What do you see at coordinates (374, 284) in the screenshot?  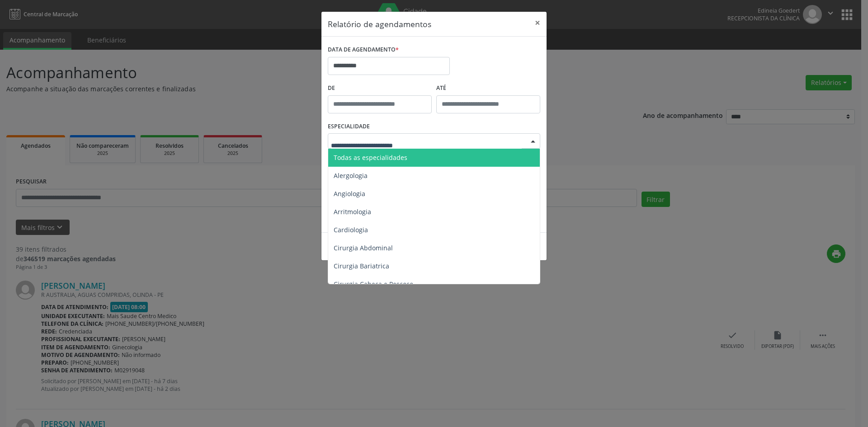 I see `span: Cirurgia Cabeça e Pescoço` at bounding box center [374, 284].